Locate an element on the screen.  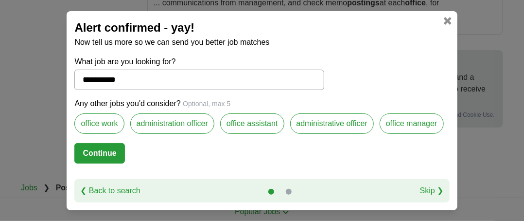
label: What job are you looking for? is located at coordinates (199, 62).